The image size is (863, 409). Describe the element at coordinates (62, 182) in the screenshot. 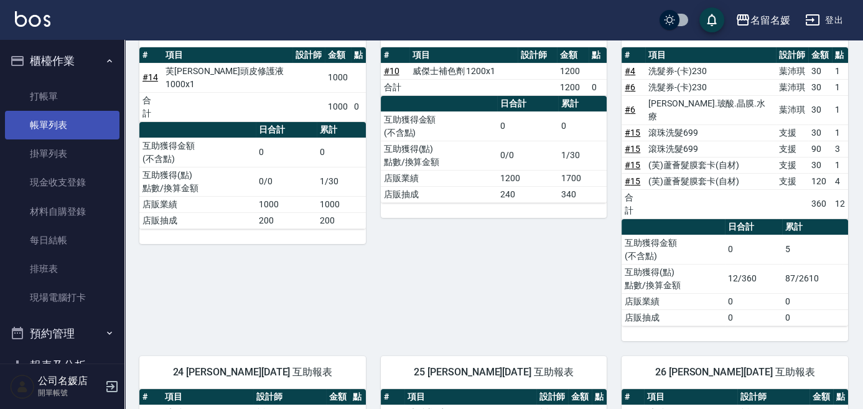

I see `a: 現金收支登錄` at that location.